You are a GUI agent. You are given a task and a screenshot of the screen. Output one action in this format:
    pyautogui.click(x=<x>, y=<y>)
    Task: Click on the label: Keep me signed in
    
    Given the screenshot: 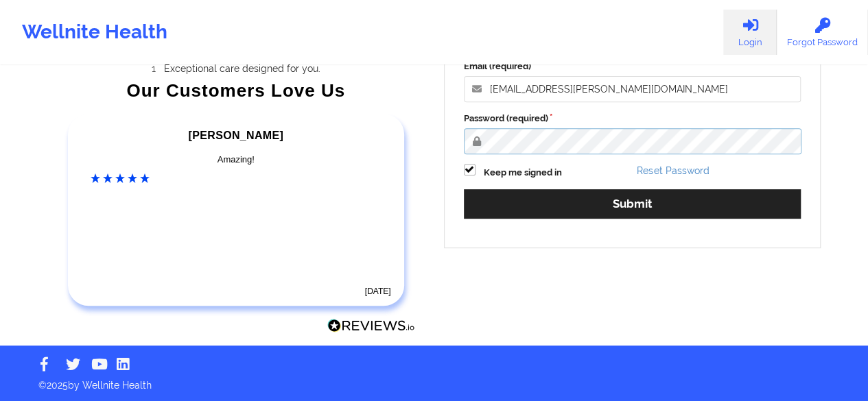 What is the action you would take?
    pyautogui.click(x=522, y=173)
    